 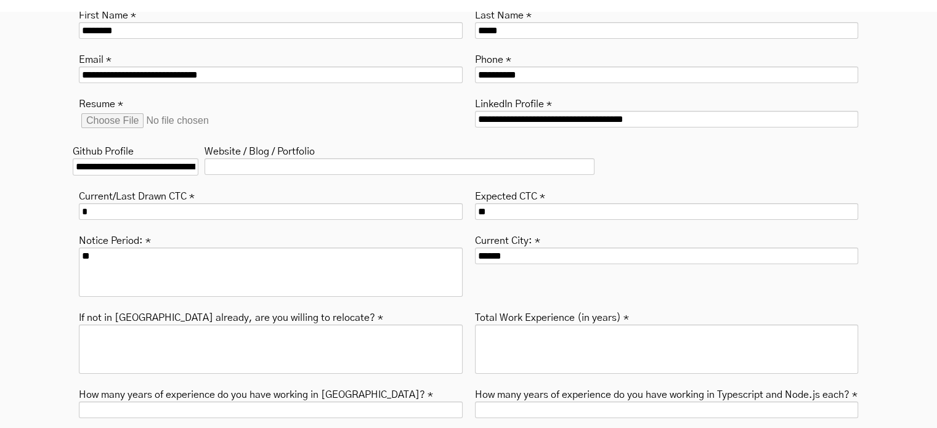 What do you see at coordinates (510, 195) in the screenshot?
I see `label: Expected CTC *` at bounding box center [510, 195].